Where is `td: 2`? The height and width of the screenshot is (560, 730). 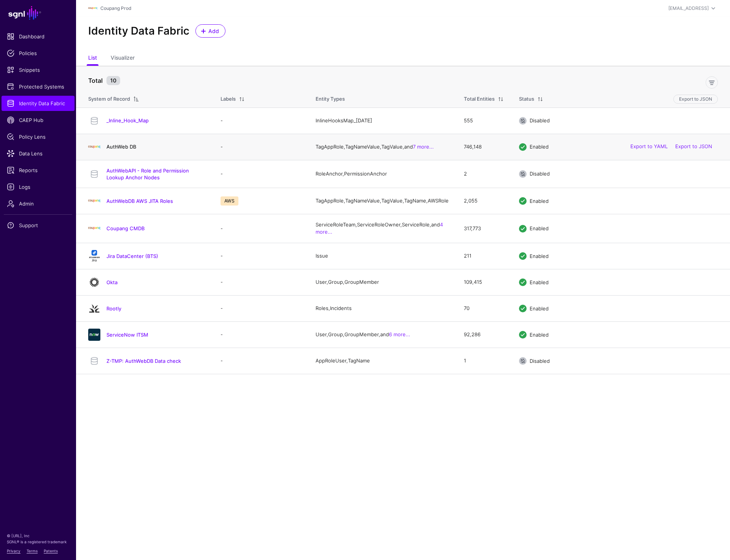 td: 2 is located at coordinates (484, 174).